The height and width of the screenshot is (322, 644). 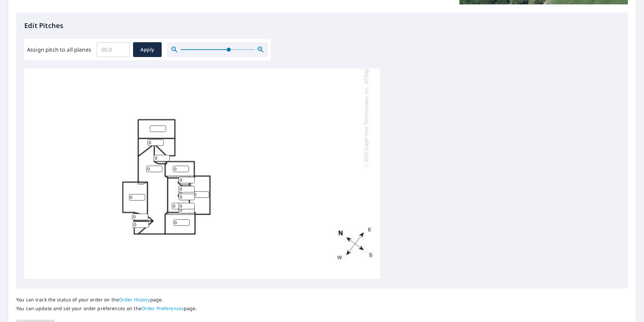 I want to click on p: You can update and set your order preferences on the page., so click(x=107, y=308).